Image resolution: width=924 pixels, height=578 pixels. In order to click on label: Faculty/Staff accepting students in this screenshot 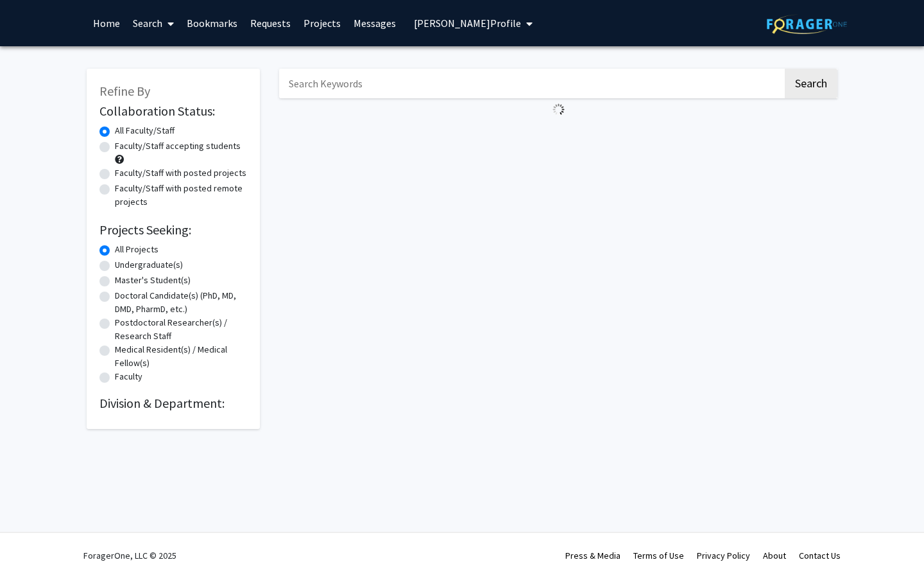, I will do `click(178, 146)`.